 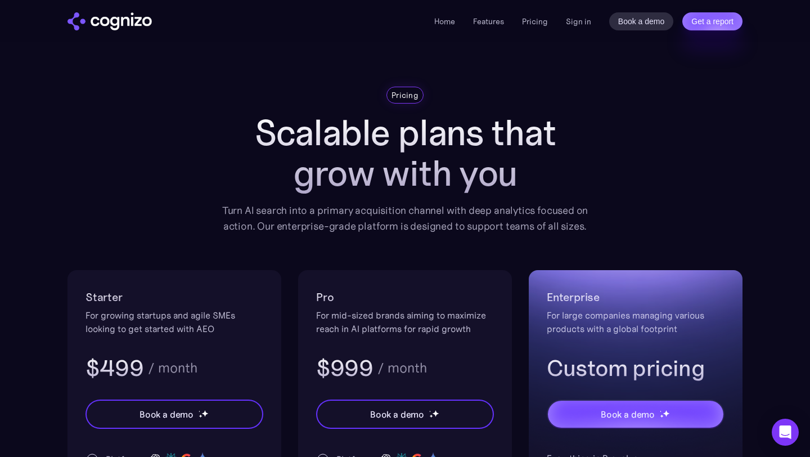 I want to click on a: Home, so click(x=444, y=21).